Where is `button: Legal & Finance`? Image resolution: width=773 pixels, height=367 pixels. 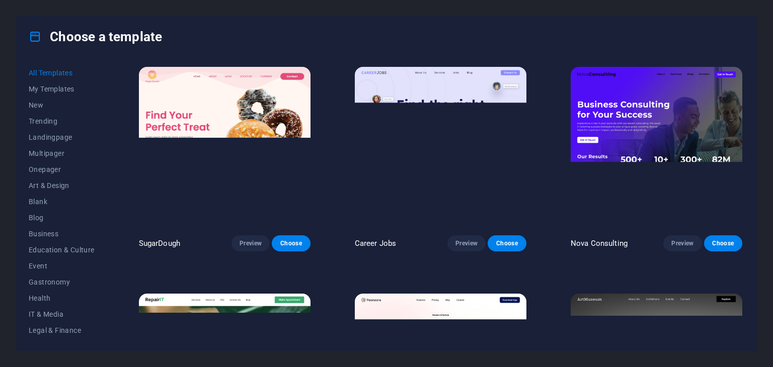 button: Legal & Finance is located at coordinates (61, 331).